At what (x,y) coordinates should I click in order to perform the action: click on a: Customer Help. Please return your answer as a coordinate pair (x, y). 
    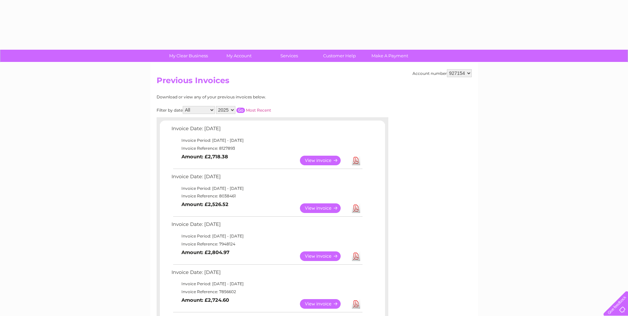
    Looking at the image, I should click on (339, 56).